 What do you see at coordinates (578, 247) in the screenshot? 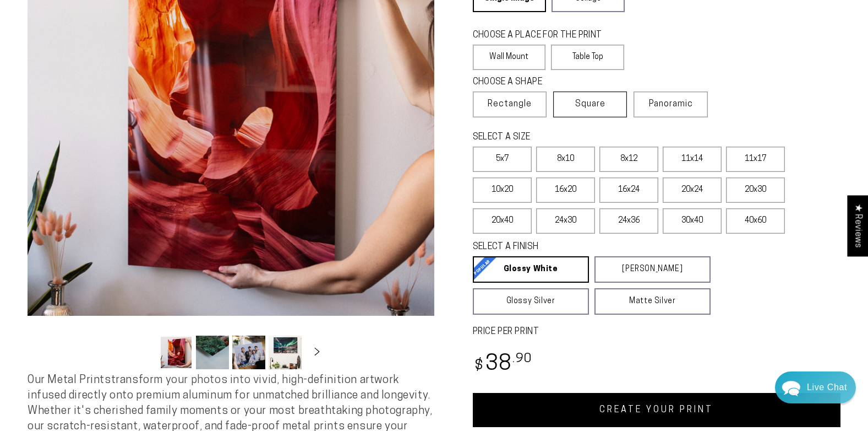
I see `legend: SELECT A FINISH` at bounding box center [578, 247].